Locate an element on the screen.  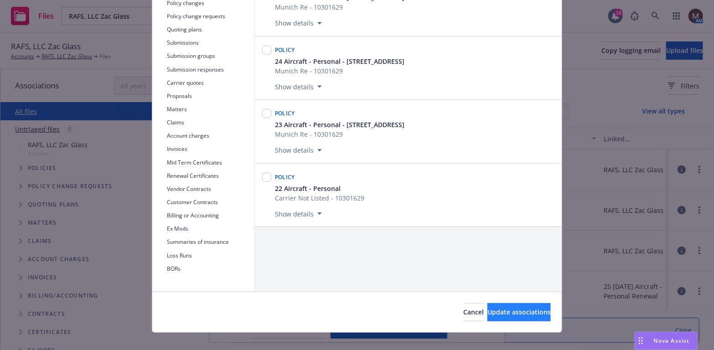
button: Renewal Certificates is located at coordinates (207, 176).